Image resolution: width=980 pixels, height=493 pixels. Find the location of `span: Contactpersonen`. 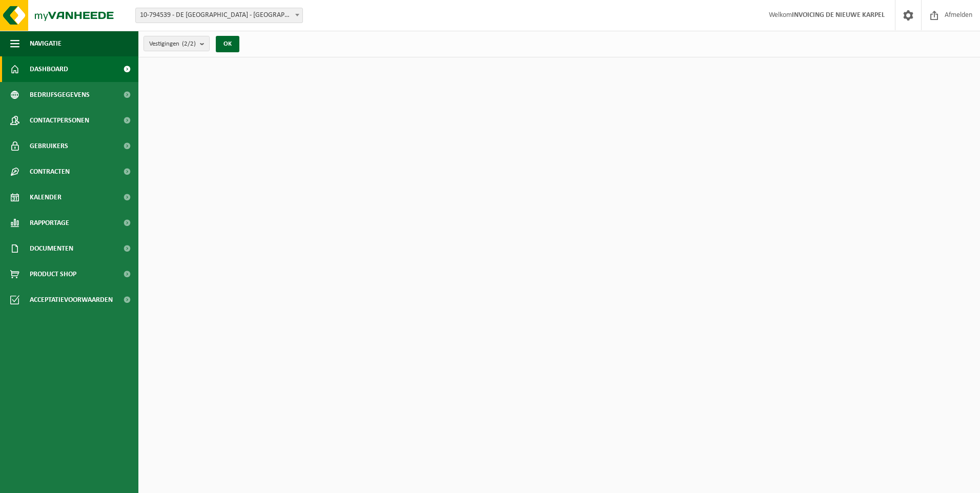

span: Contactpersonen is located at coordinates (59, 120).